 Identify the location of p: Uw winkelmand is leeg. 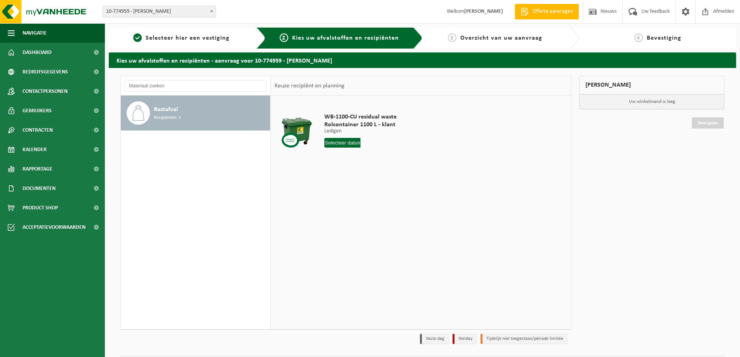
(651, 102).